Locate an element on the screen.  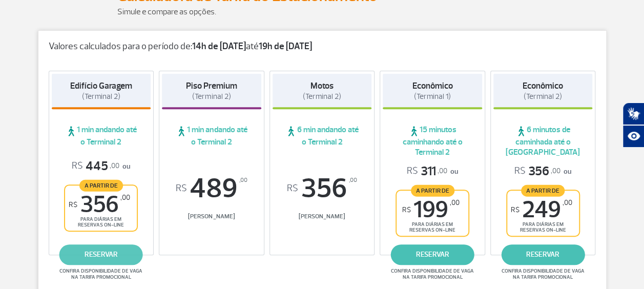
button: Abrir tradutor de língua de sinais. is located at coordinates (633, 114).